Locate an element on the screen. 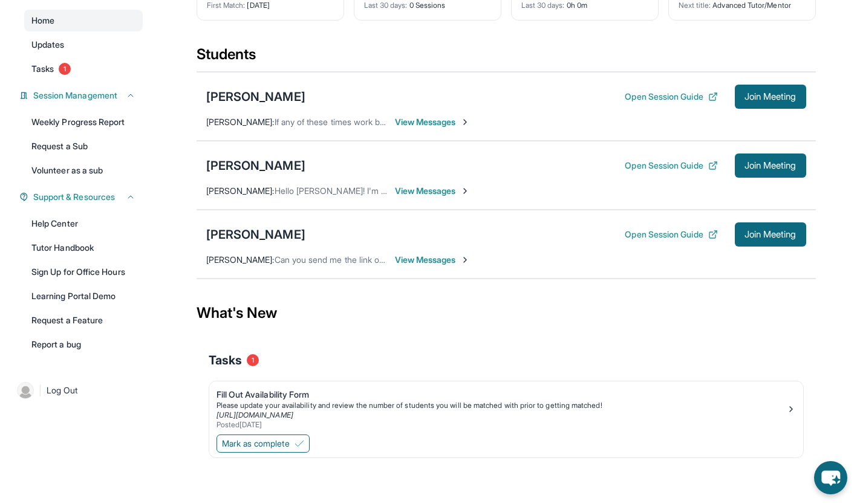 The image size is (857, 504). a: Tasks1 is located at coordinates (83, 69).